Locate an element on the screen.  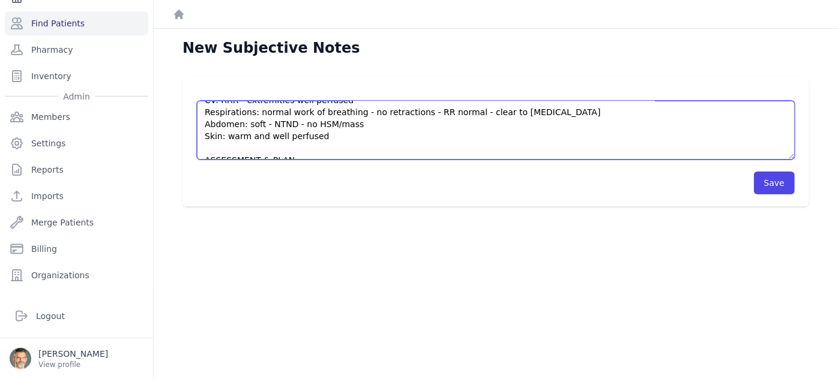
a: Inventory is located at coordinates (76, 76).